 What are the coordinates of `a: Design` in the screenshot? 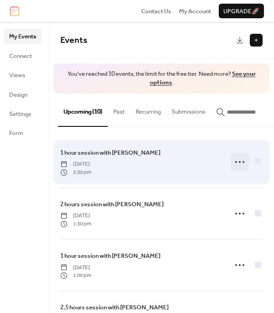 It's located at (22, 94).